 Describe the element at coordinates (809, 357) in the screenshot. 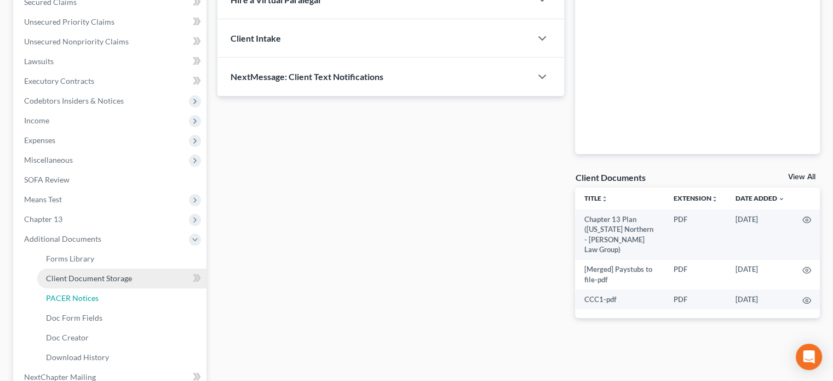

I see `div: Open Intercom Messenger` at that location.